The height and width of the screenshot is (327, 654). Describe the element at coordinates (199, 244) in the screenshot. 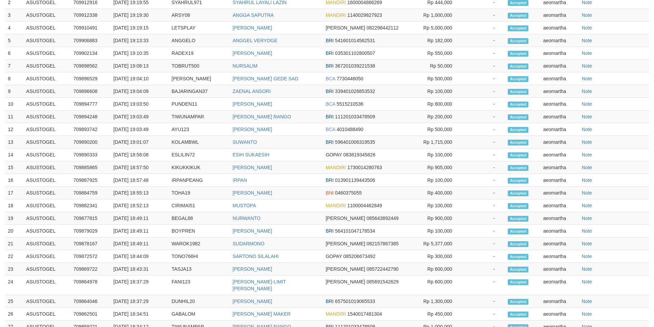

I see `td: WAROK1982` at that location.